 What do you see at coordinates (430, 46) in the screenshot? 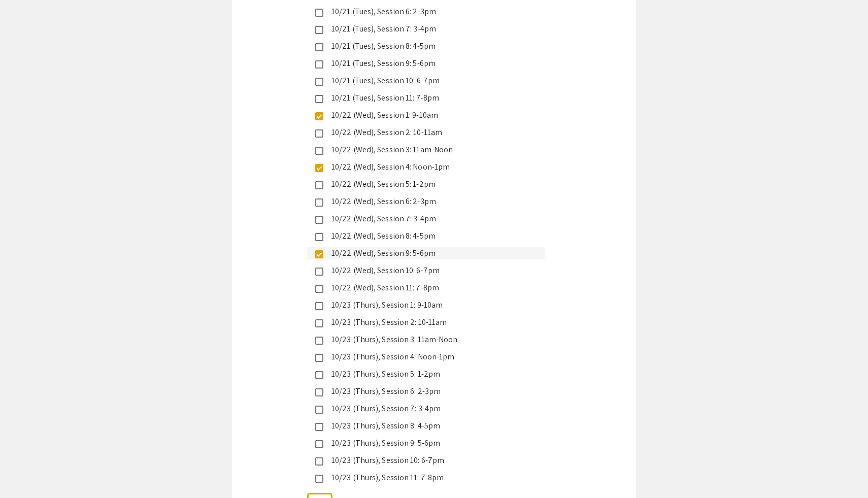
I see `div: 10/21 (Tues), Session 8: 4-5pm` at bounding box center [430, 46].